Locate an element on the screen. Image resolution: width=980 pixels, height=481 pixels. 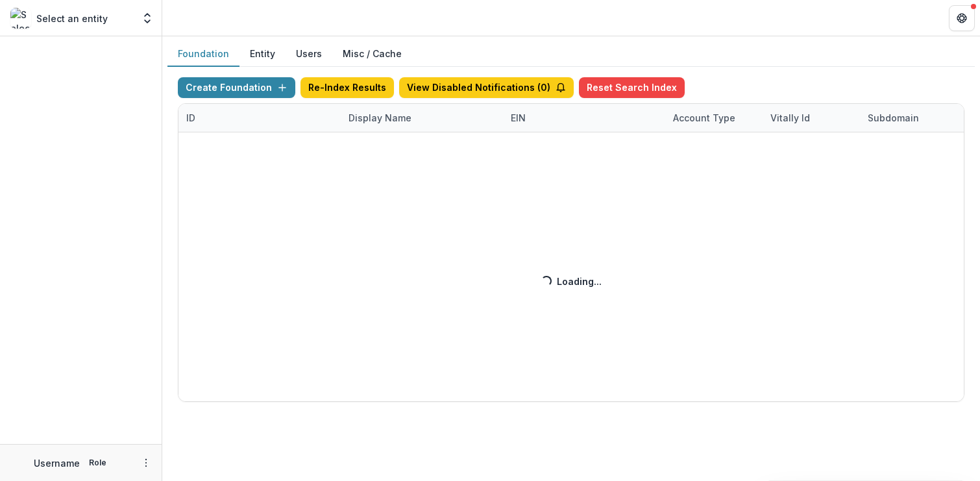
button: Foundation is located at coordinates (203, 54).